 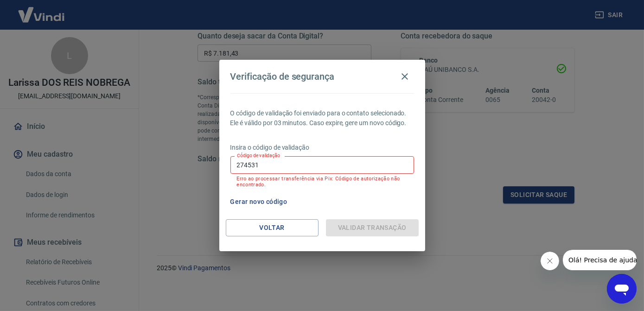 I want to click on button: Gerar novo código, so click(x=259, y=202).